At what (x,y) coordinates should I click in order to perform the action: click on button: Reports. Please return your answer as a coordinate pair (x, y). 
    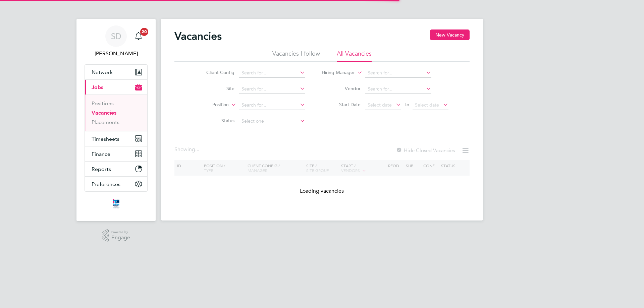
    Looking at the image, I should click on (116, 169).